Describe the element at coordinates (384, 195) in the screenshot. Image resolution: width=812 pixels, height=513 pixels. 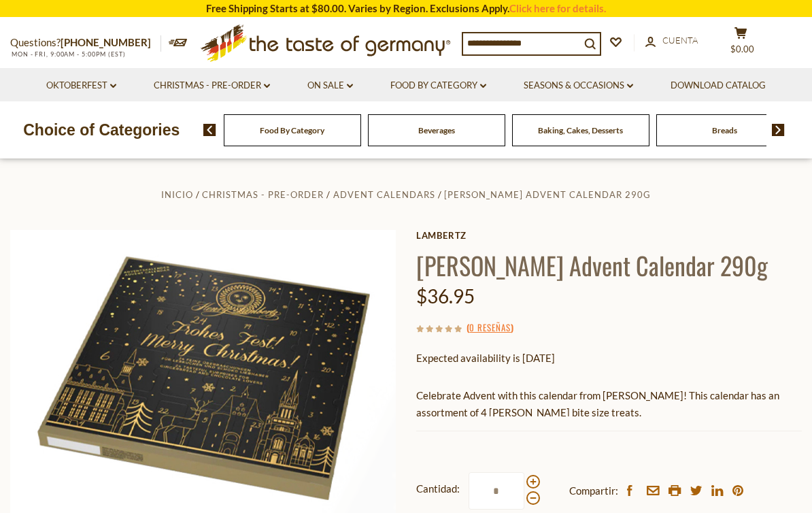
I see `span: Advent Calendars` at that location.